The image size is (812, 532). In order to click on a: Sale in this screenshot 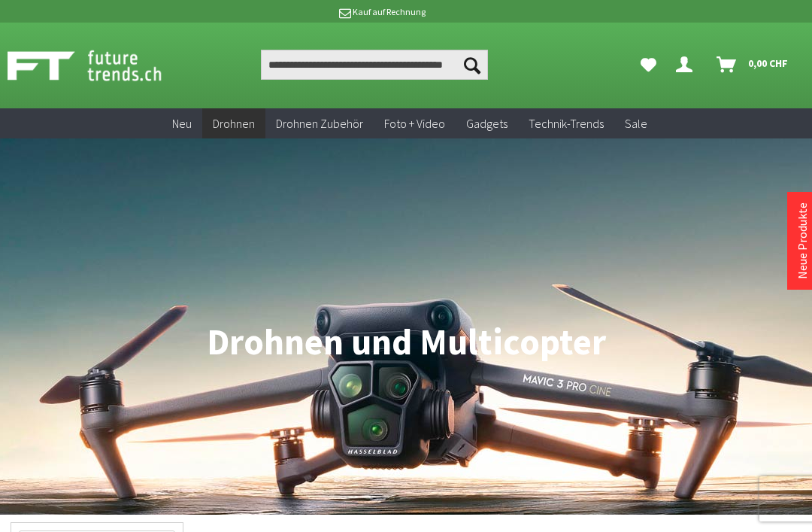, I will do `click(636, 123)`.